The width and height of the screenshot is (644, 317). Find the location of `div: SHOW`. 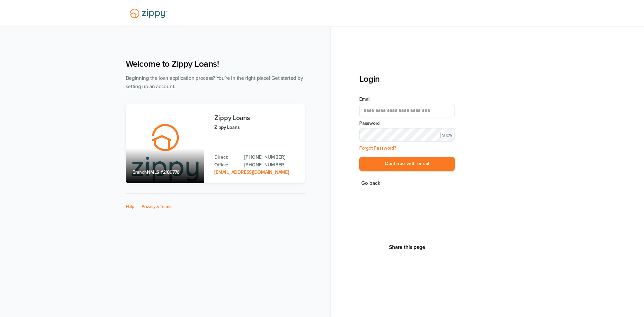

div: SHOW is located at coordinates (447, 135).